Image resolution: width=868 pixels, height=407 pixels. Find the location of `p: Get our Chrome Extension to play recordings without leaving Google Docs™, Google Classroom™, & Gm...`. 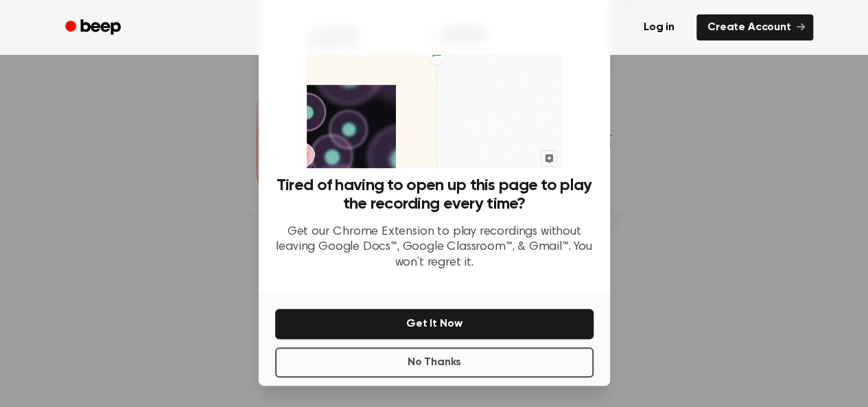

p: Get our Chrome Extension to play recordings without leaving Google Docs™, Google Classroom™, & Gm... is located at coordinates (435, 248).